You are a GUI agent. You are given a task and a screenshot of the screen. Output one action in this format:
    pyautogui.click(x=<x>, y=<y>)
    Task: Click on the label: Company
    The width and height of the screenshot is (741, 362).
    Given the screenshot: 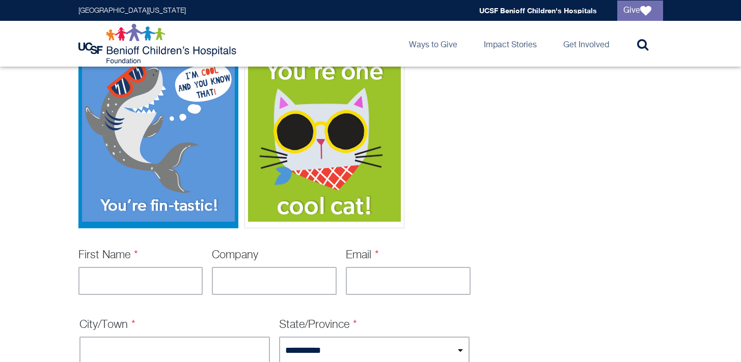 What is the action you would take?
    pyautogui.click(x=235, y=256)
    